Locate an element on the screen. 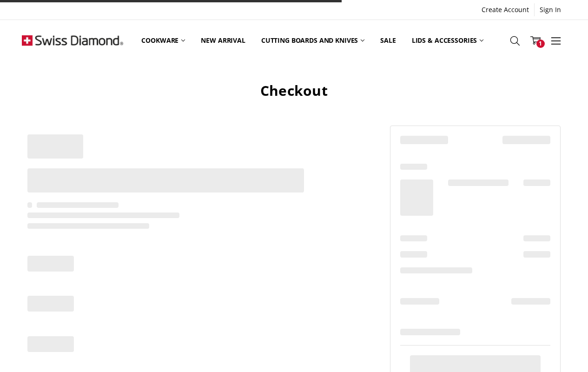 The image size is (588, 372). a: Lids & Accessories is located at coordinates (447, 40).